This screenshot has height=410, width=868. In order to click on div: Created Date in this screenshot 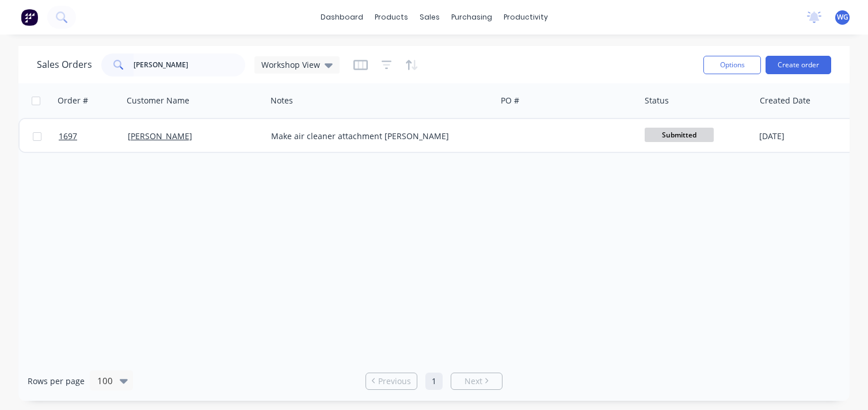, I will do `click(786, 100)`.